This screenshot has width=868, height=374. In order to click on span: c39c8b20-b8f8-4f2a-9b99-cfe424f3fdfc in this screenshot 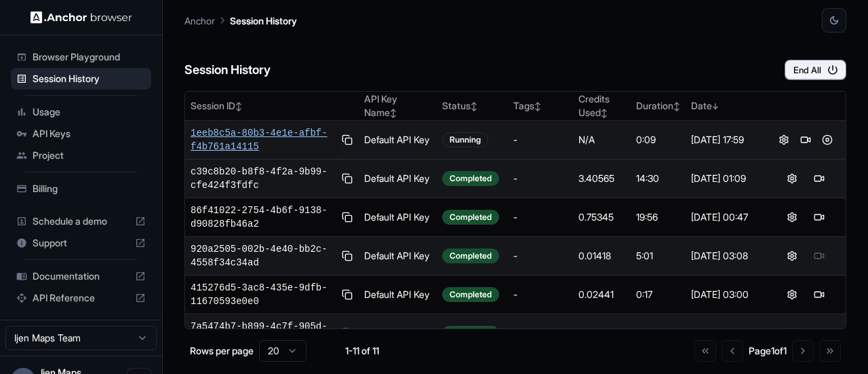, I will do `click(263, 178)`.